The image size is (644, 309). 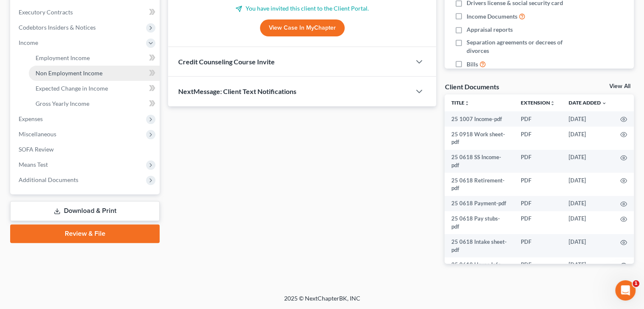 What do you see at coordinates (588, 103) in the screenshot?
I see `a: Date Added expand_more` at bounding box center [588, 103].